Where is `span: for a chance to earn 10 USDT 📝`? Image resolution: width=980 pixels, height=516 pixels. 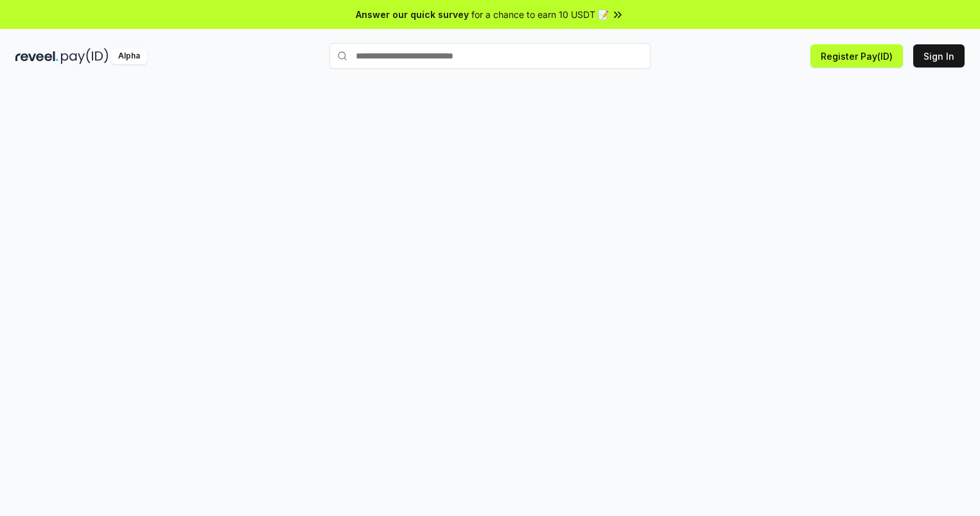
span: for a chance to earn 10 USDT 📝 is located at coordinates (540, 14).